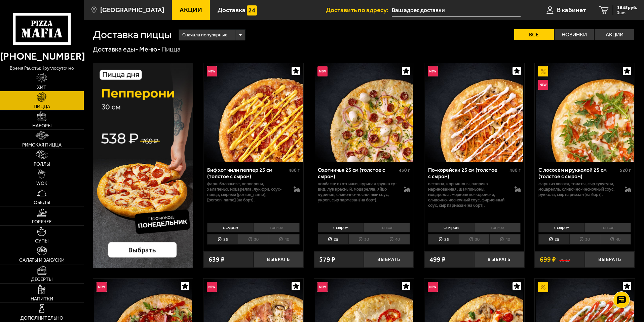  Describe the element at coordinates (42, 222) in the screenshot. I see `span: Горячее` at that location.